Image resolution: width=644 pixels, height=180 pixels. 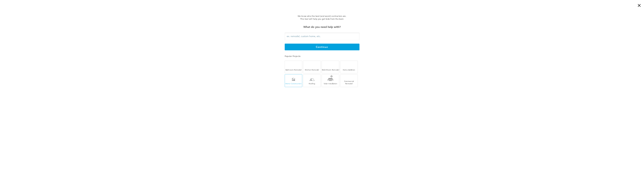 What do you see at coordinates (330, 70) in the screenshot?
I see `div: Multi-Room Remodel` at bounding box center [330, 70].